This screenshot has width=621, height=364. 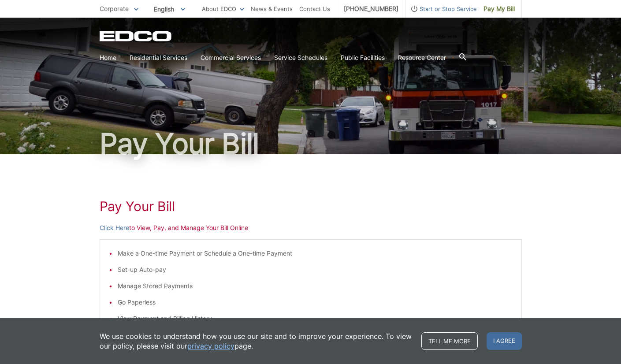 What do you see at coordinates (315, 286) in the screenshot?
I see `li: Manage Stored Payments` at bounding box center [315, 286].